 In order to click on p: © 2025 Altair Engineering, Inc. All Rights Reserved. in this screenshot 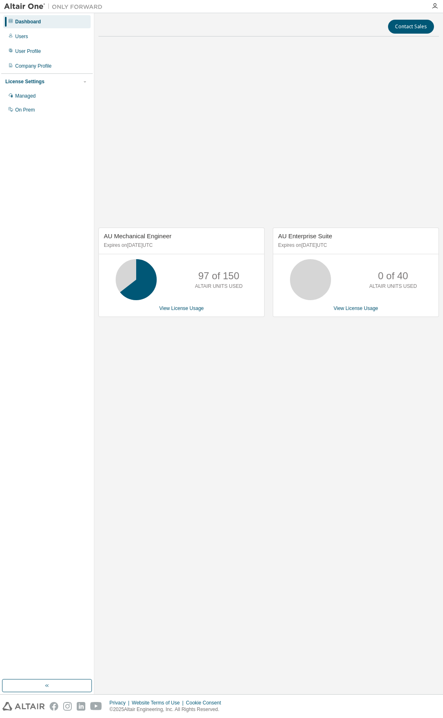, I will do `click(168, 709)`.